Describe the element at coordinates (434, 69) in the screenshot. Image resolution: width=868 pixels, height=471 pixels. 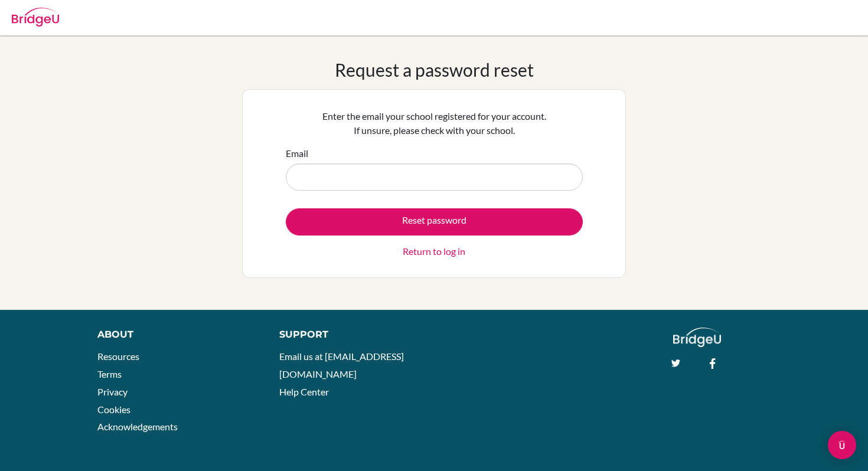
I see `h1: Request a password reset` at that location.